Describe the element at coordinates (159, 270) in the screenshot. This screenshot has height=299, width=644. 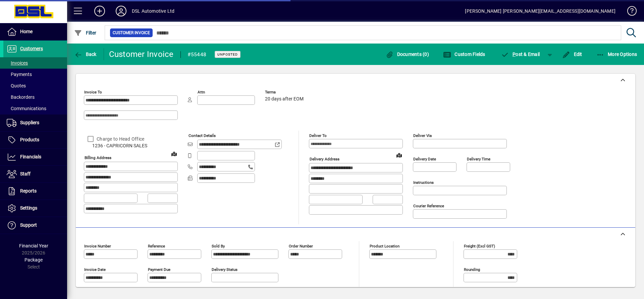
I see `mat-label: Payment due` at that location.